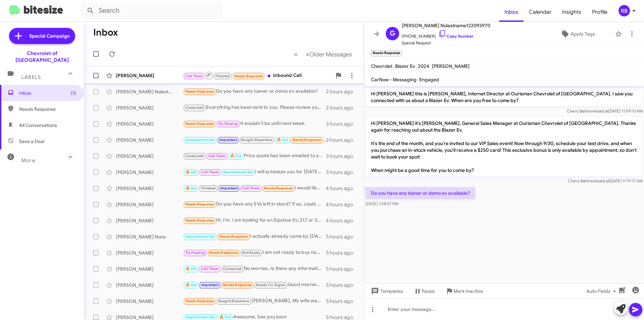 Image resolution: width=644 pixels, height=320 pixels. What do you see at coordinates (602, 291) in the screenshot?
I see `span: Auto Fields` at bounding box center [602, 291].